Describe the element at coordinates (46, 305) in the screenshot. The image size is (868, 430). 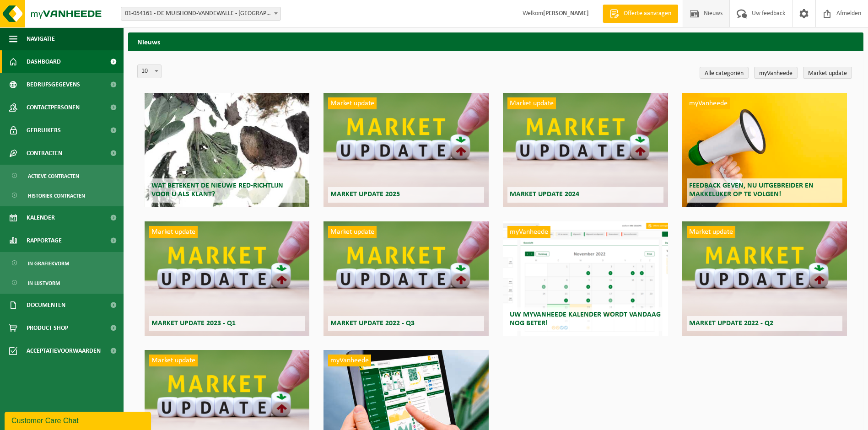
I see `span: Documenten` at that location.